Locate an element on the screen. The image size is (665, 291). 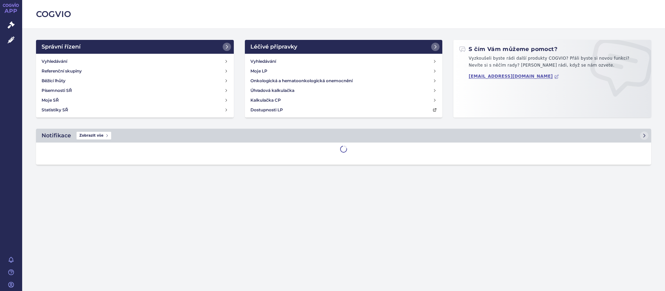
h4: Referenční skupiny is located at coordinates (62, 71).